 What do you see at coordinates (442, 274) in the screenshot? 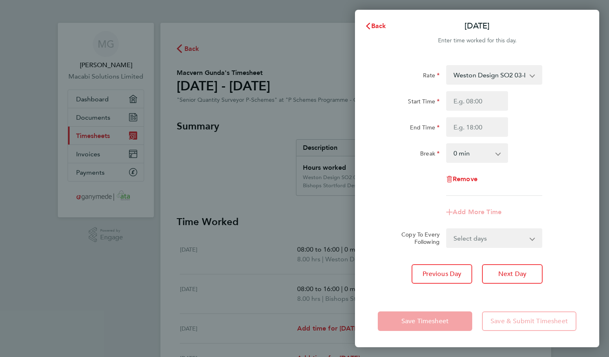
I see `span: Previous Day` at bounding box center [442, 274].